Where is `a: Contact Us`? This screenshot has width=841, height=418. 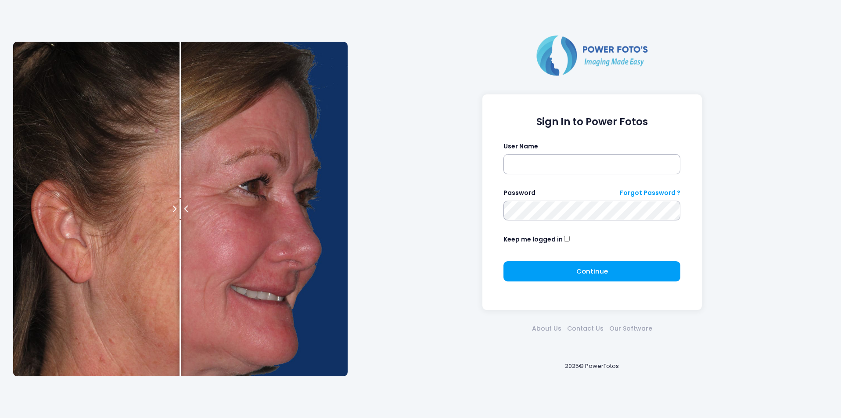
a: Contact Us is located at coordinates (585, 328).